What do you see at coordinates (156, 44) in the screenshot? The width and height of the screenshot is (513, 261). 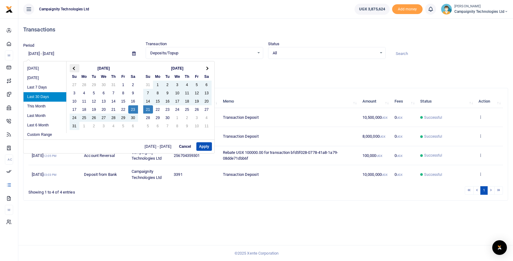 I see `label: Transaction` at bounding box center [156, 44].